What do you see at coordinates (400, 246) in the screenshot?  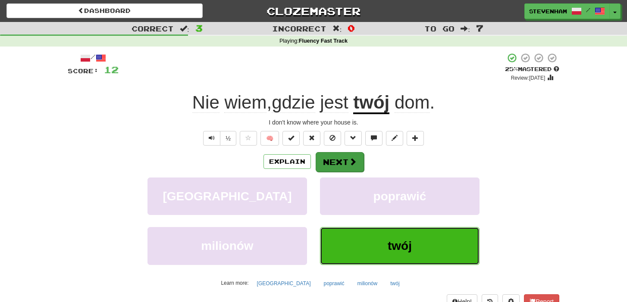 I see `span: twój` at bounding box center [400, 246].